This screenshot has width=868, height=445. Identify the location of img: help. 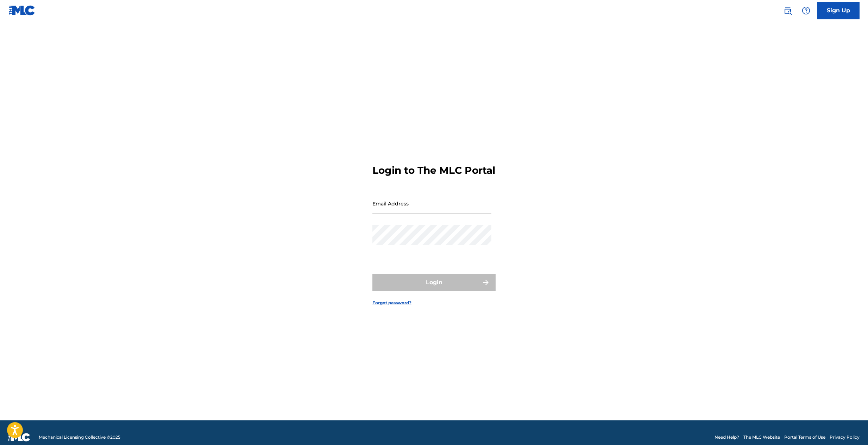
(806, 11).